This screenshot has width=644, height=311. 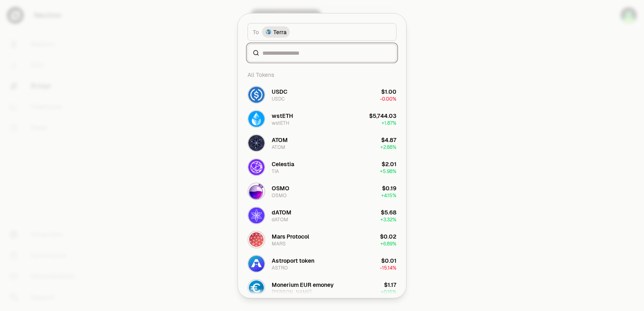 I want to click on span: + 3.32%, so click(x=388, y=219).